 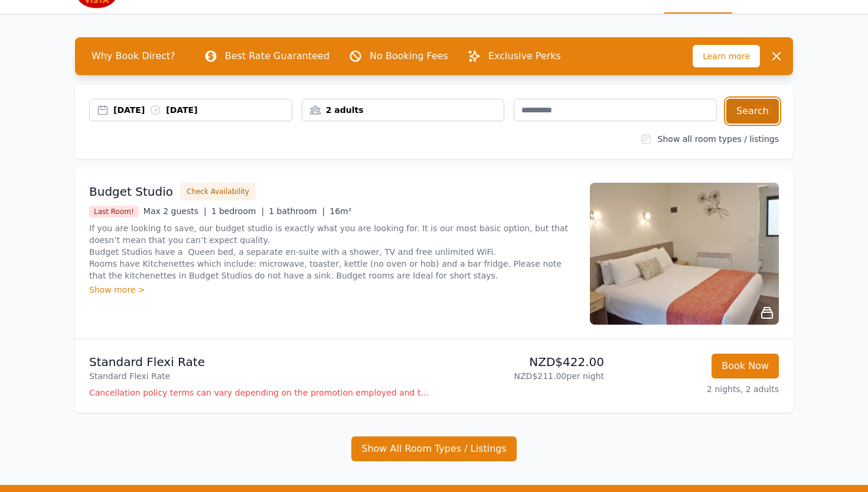 What do you see at coordinates (434, 449) in the screenshot?
I see `button: Show All Room Types / Listings` at bounding box center [434, 449].